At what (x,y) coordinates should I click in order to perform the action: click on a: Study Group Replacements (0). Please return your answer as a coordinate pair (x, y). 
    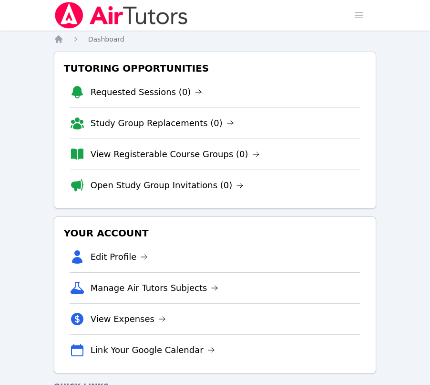
    Looking at the image, I should click on (162, 123).